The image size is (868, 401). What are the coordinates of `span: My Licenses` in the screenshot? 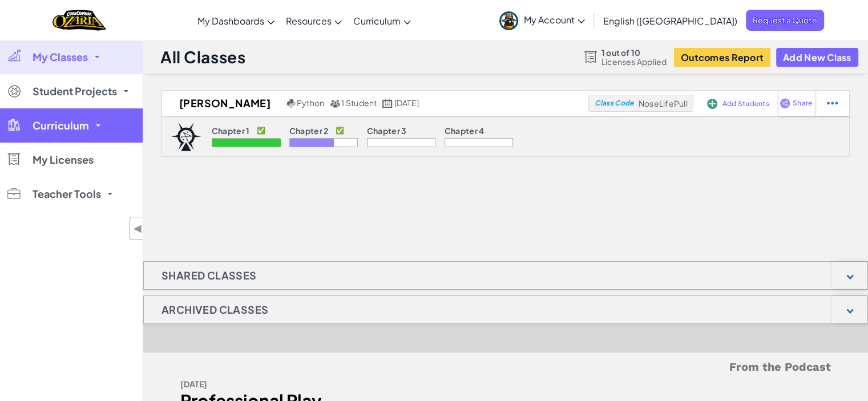 It's located at (63, 160).